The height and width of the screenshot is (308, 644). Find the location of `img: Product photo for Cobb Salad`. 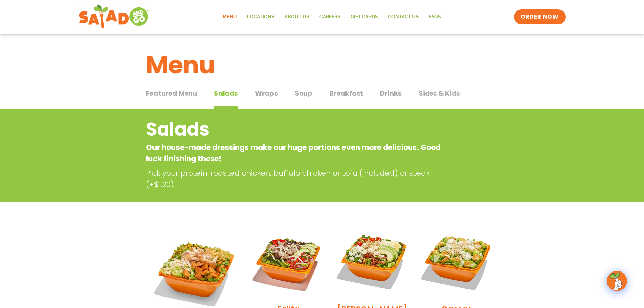

img: Product photo for Cobb Salad is located at coordinates (372, 262).